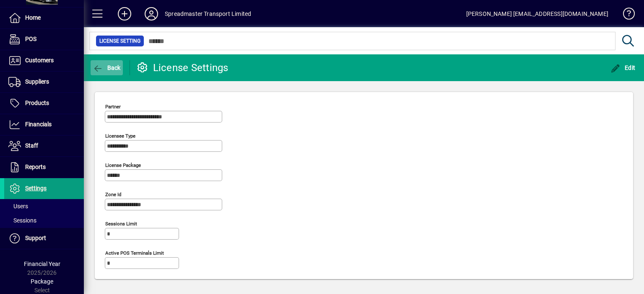  Describe the element at coordinates (120, 41) in the screenshot. I see `span: License Setting` at that location.